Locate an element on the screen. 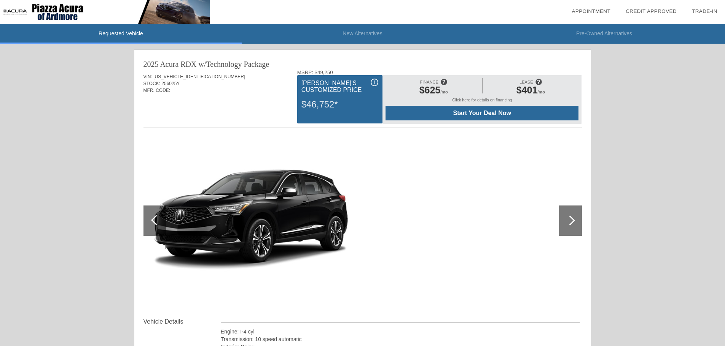  span: LEASE is located at coordinates (526, 82).